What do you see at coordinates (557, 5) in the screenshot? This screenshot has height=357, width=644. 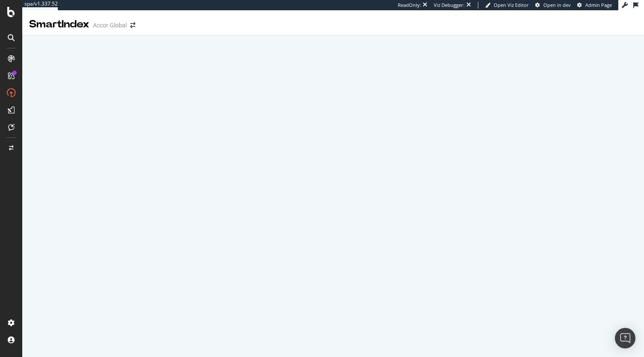 I see `span: Open in dev` at bounding box center [557, 5].